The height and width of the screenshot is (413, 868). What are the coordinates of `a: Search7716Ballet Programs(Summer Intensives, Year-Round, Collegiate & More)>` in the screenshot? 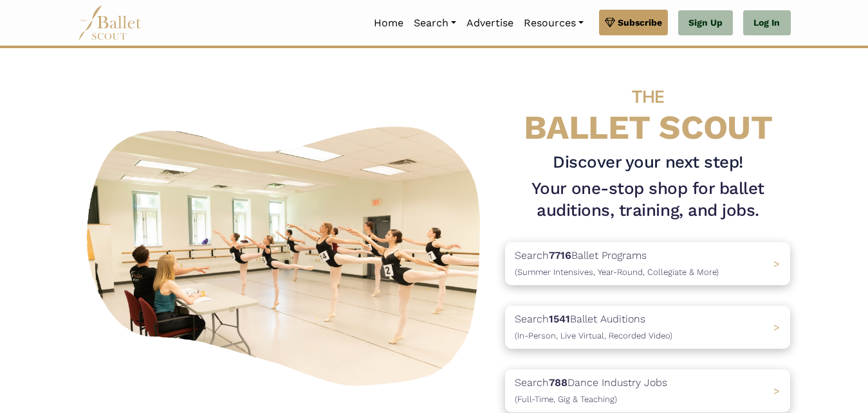 It's located at (647, 263).